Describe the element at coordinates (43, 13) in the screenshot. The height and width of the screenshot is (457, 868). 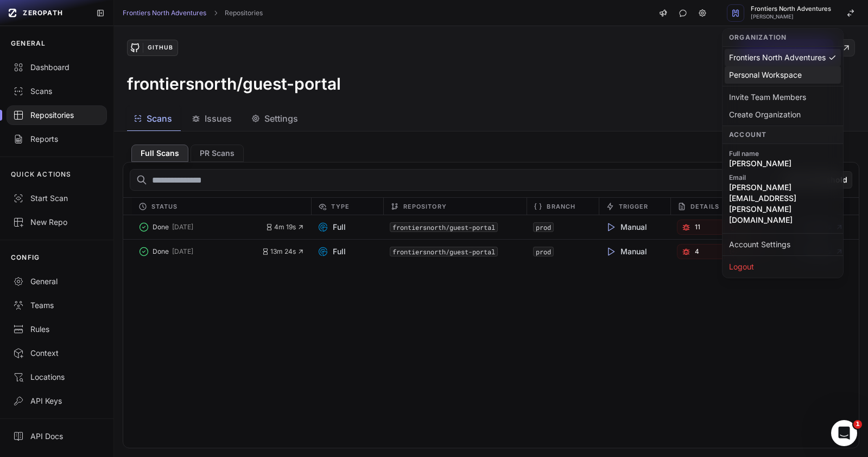
I see `span: ZEROPATH` at that location.